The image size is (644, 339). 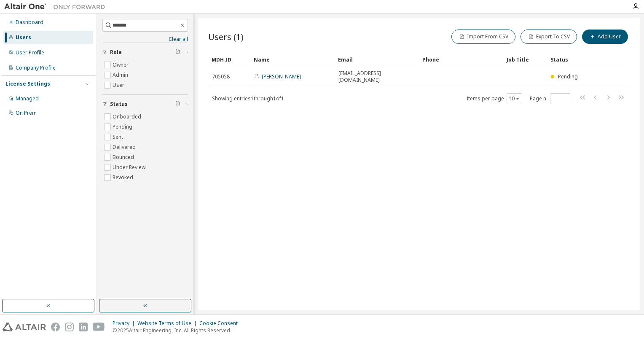 What do you see at coordinates (119, 104) in the screenshot?
I see `span: Status` at bounding box center [119, 104].